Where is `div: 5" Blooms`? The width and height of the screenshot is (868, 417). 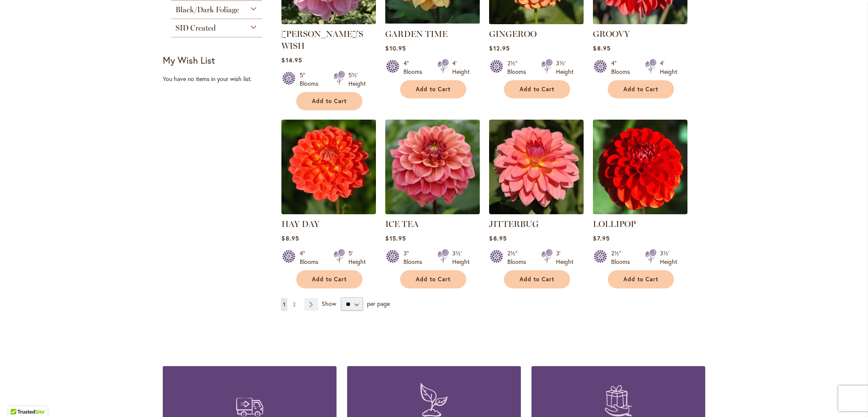
div: 5" Blooms is located at coordinates (312, 80).